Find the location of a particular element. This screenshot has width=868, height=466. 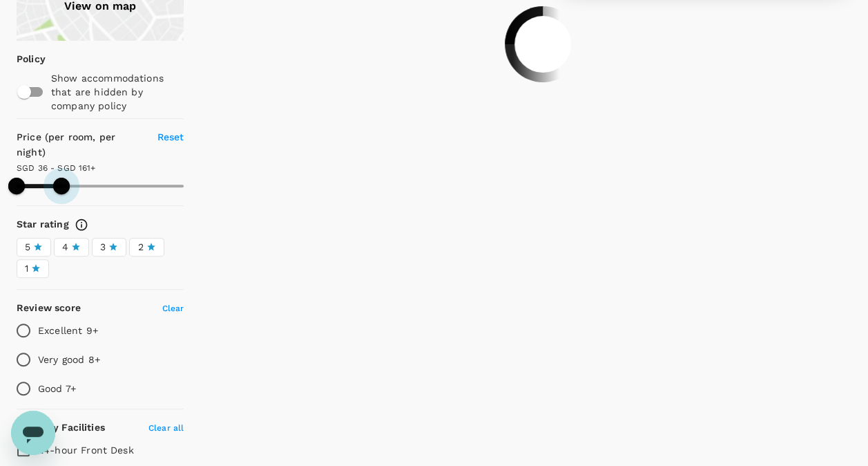

span: SGD 36 - SGD 161+ is located at coordinates (56, 168).